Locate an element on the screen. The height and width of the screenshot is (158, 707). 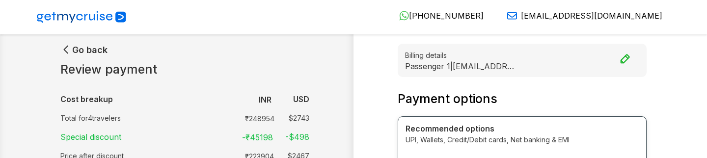
strong: -₹ 45198 is located at coordinates (257, 137).